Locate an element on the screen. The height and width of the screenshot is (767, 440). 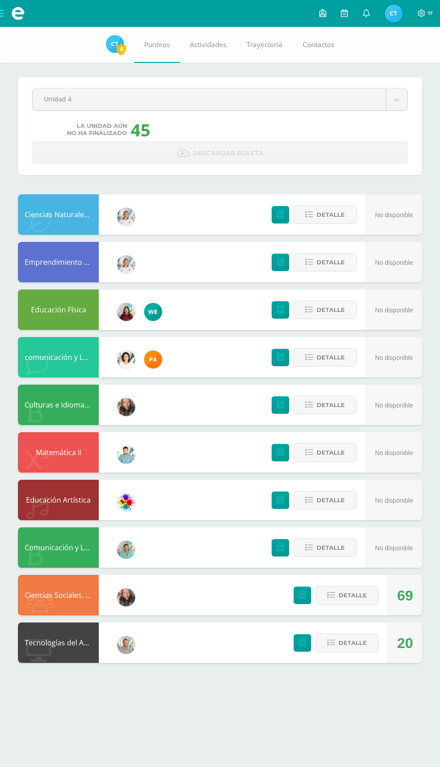
div: comunicación y Lenguaje L-3 Idioma Extranjero is located at coordinates (58, 357).